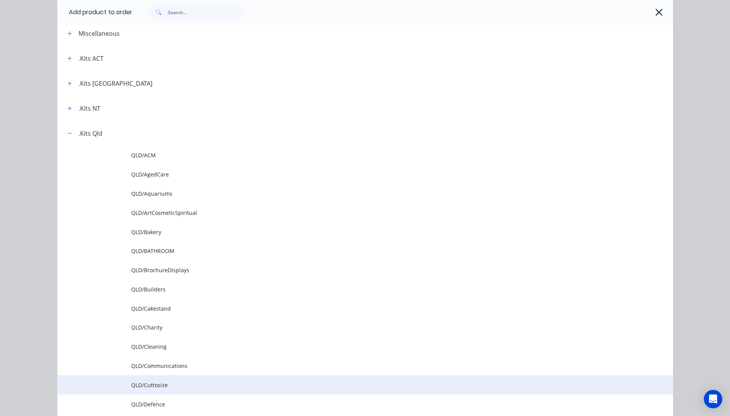 This screenshot has height=416, width=730. I want to click on span: QLD/Cuttosize, so click(348, 385).